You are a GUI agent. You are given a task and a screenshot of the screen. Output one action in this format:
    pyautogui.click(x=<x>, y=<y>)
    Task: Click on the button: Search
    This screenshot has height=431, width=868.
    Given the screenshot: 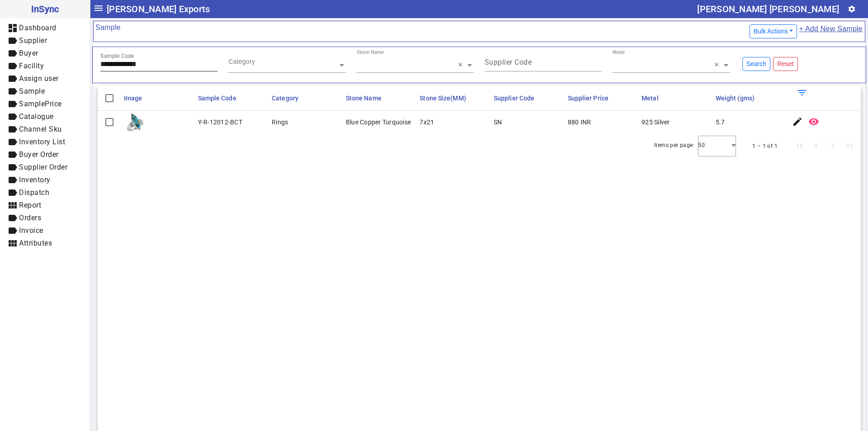 What is the action you would take?
    pyautogui.click(x=757, y=64)
    